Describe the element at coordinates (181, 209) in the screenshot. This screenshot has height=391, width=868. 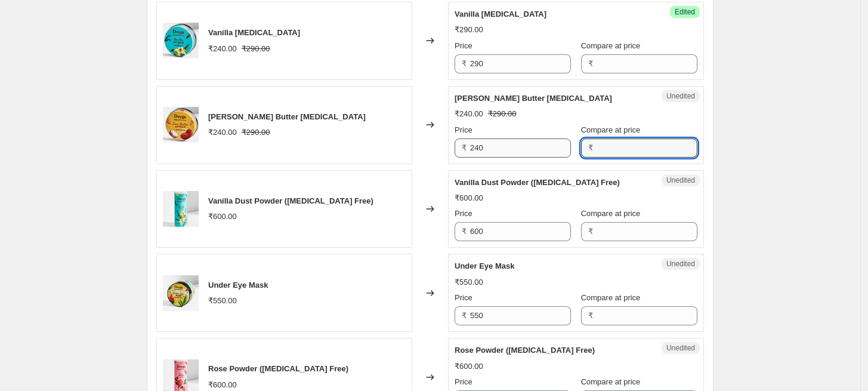
I see `img: vanilla_80x.jpg` at that location.